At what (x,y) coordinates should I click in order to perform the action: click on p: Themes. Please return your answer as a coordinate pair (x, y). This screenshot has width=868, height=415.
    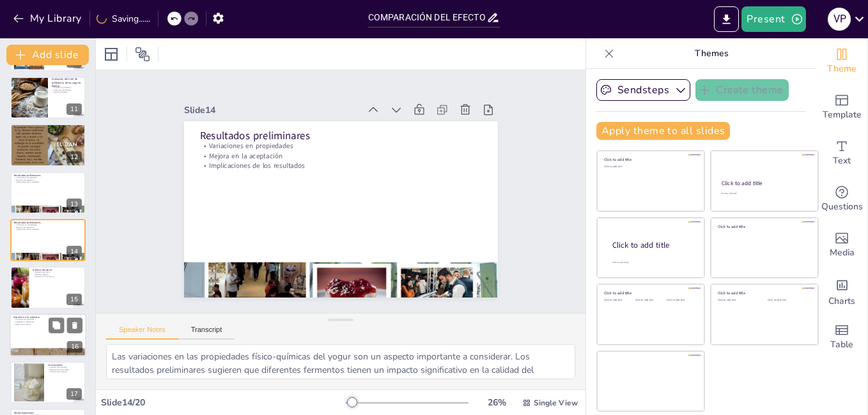
    Looking at the image, I should click on (711, 54).